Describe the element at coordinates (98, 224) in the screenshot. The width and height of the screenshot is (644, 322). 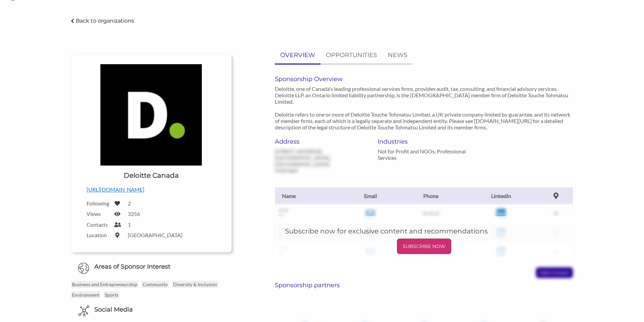
I see `label: Contacts` at that location.